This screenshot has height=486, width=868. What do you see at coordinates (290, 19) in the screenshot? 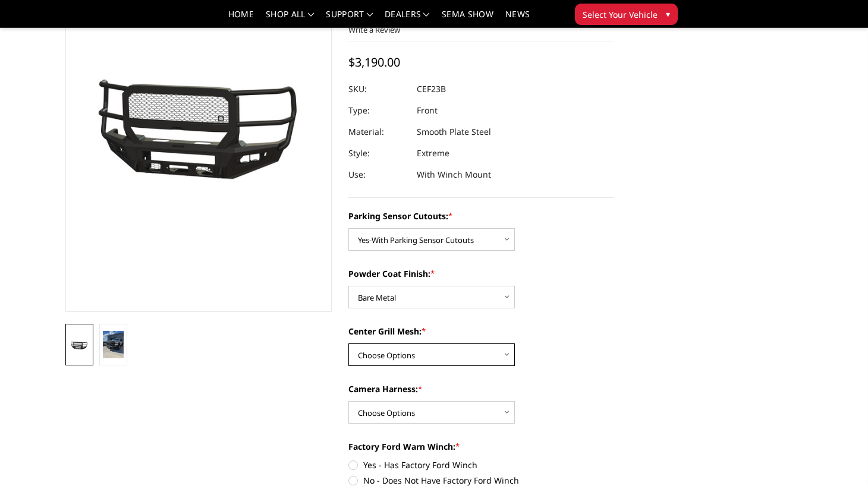
I see `a: shop all` at bounding box center [290, 19].